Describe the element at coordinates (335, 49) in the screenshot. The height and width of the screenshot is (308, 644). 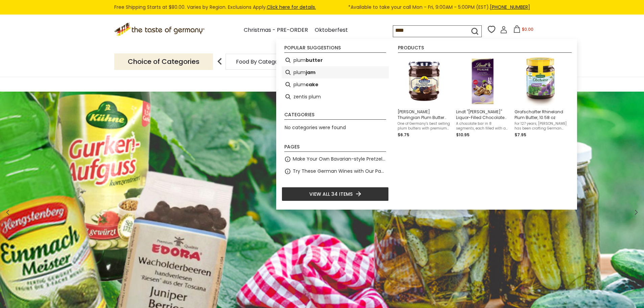
I see `li: Popular suggestions` at that location.